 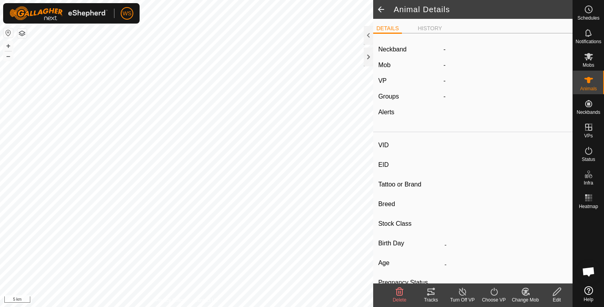 What do you see at coordinates (386, 112) in the screenshot?
I see `label: Alerts` at bounding box center [386, 112].